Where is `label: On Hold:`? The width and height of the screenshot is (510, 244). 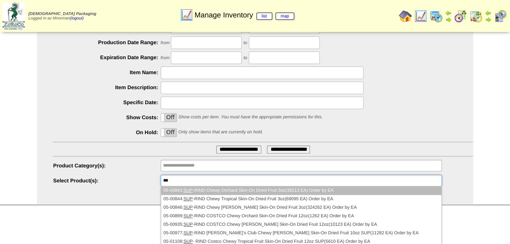
label: On Hold: is located at coordinates (107, 132).